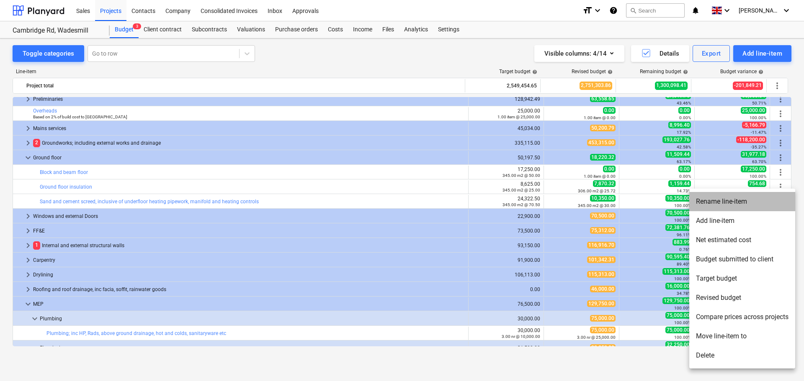  I want to click on li: Revised budget, so click(742, 298).